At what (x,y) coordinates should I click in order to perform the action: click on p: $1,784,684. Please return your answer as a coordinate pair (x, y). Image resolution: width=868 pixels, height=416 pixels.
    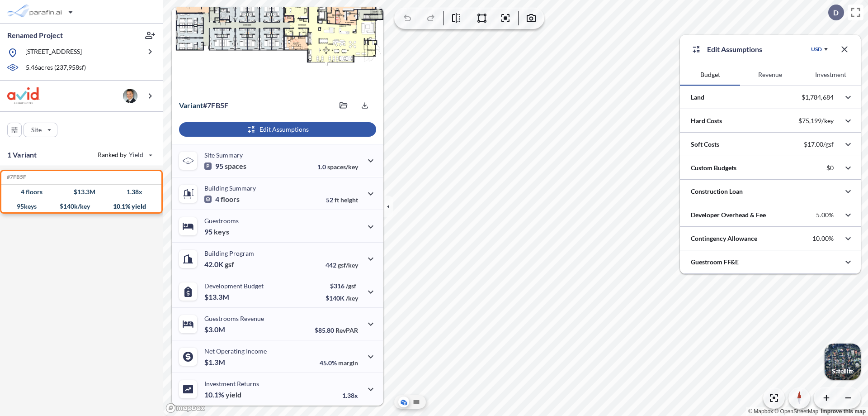
    Looking at the image, I should click on (818, 97).